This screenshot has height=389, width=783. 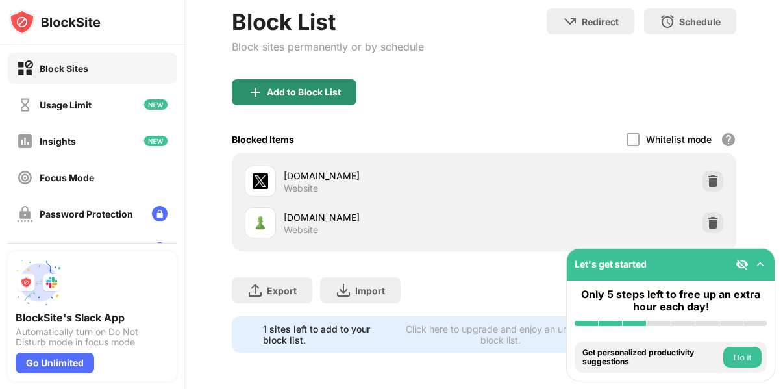 I want to click on div: Automatically turn on Do Not Disturb mode in focus mode, so click(x=92, y=337).